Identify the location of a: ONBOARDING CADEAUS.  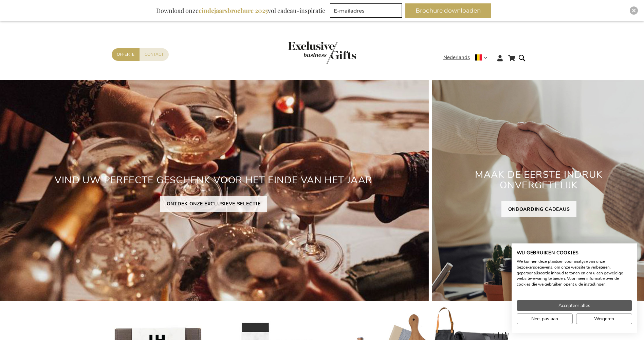
(539, 209).